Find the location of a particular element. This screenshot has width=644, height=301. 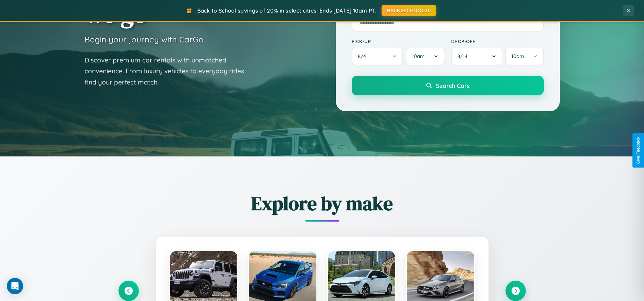

div: Give Feedback is located at coordinates (639, 150).